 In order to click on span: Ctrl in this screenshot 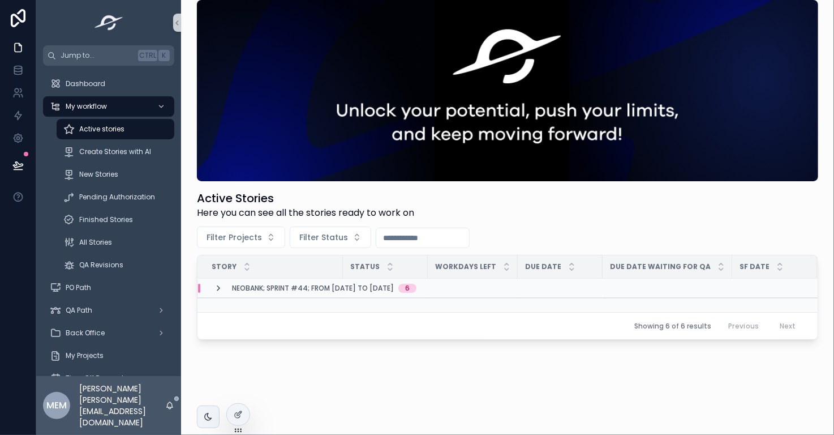, I will do `click(148, 55)`.